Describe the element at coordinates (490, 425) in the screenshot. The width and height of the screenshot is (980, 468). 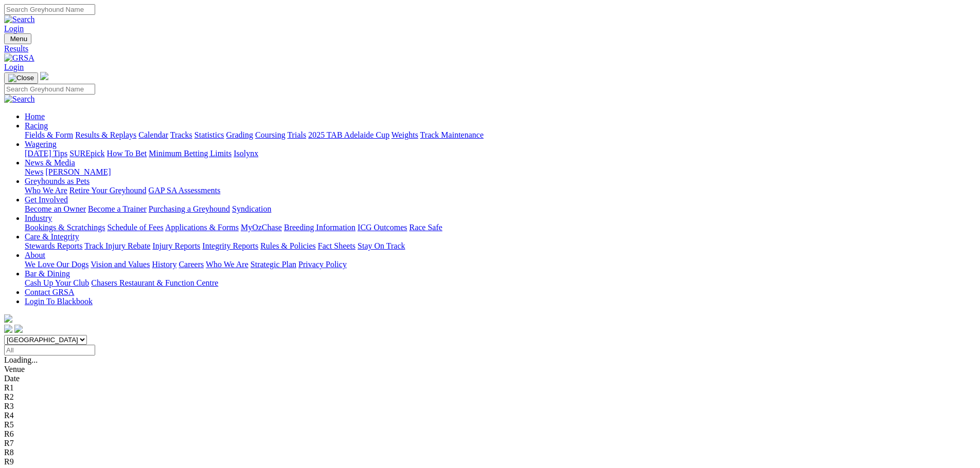
I see `div: R5` at that location.